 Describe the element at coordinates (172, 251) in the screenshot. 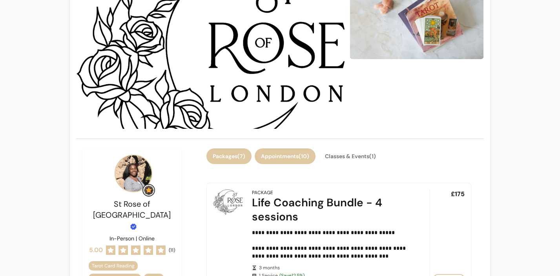

I see `span: ( 11 )` at that location.